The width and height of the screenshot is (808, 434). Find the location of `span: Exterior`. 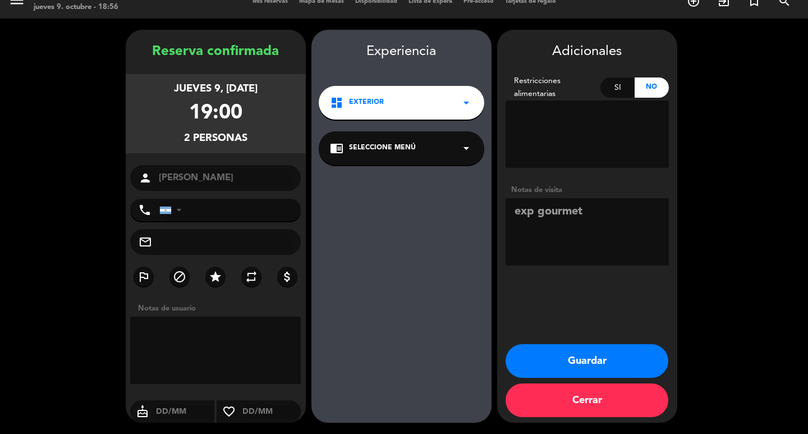

span: Exterior is located at coordinates (367, 103).